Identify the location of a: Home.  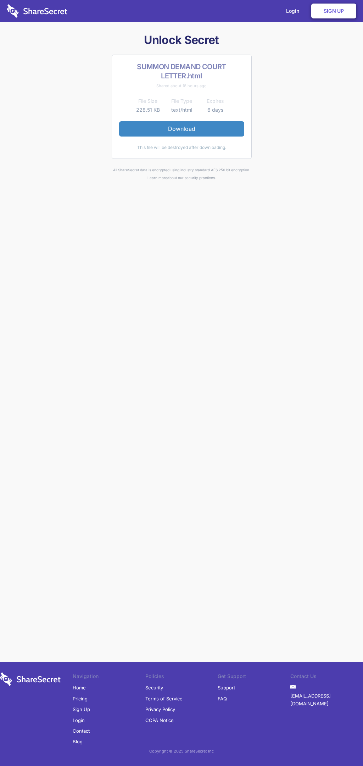
(79, 688).